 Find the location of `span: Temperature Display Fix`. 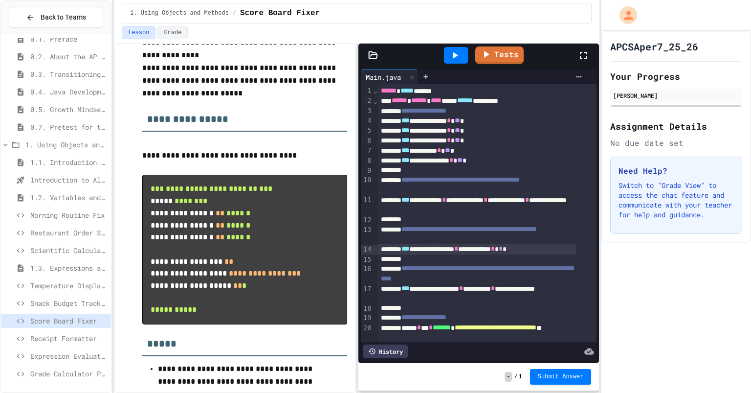

span: Temperature Display Fix is located at coordinates (68, 285).